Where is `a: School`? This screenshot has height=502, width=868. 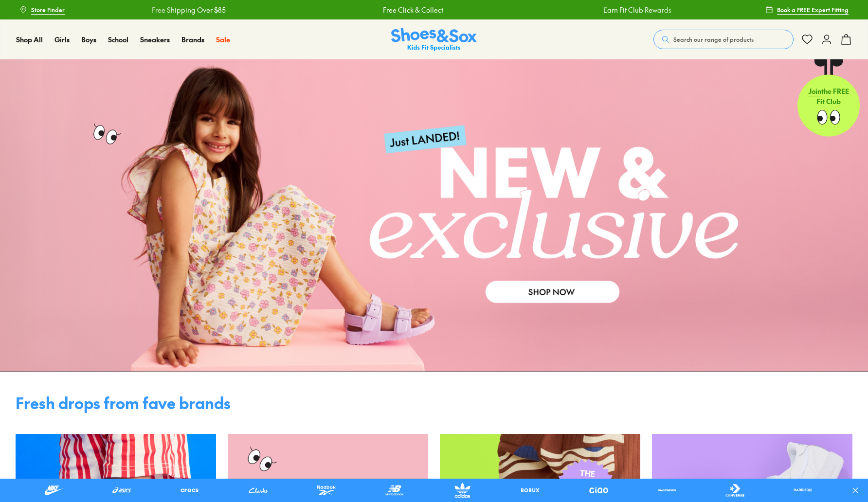 a: School is located at coordinates (118, 40).